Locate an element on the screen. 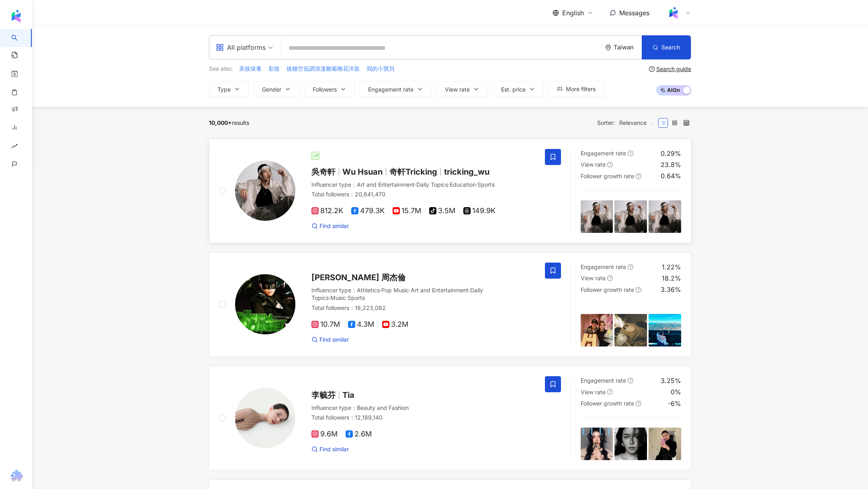  span: Pop Music is located at coordinates (395, 290).